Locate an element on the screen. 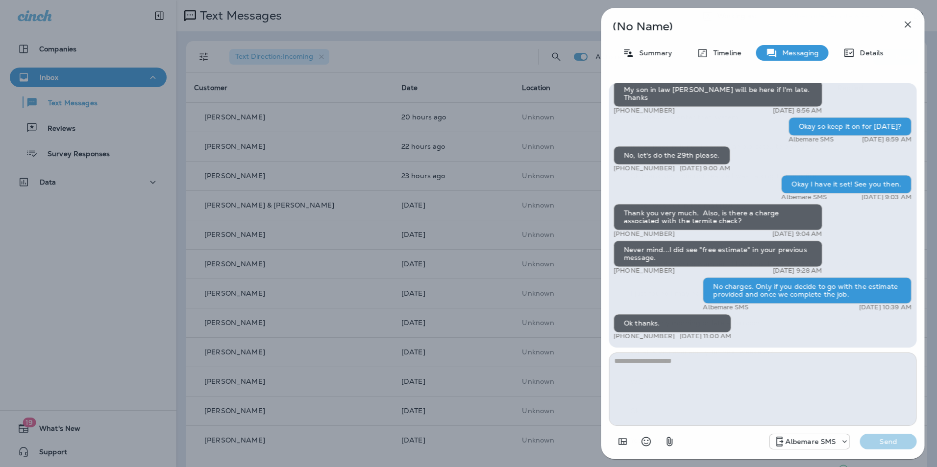  div: No charges. Only if you decide to go with the estimate provided and once we complete the job. is located at coordinates (807, 291).